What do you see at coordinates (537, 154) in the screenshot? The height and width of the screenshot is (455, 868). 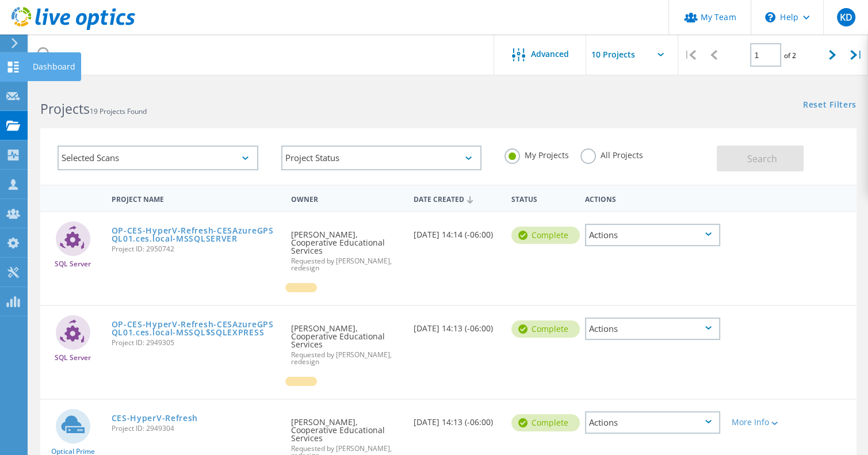 I see `label: My Projects` at bounding box center [537, 154].